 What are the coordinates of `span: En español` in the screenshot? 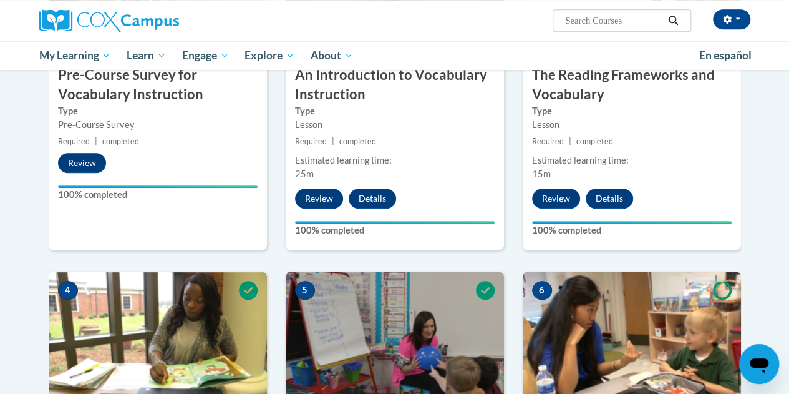 It's located at (725, 55).